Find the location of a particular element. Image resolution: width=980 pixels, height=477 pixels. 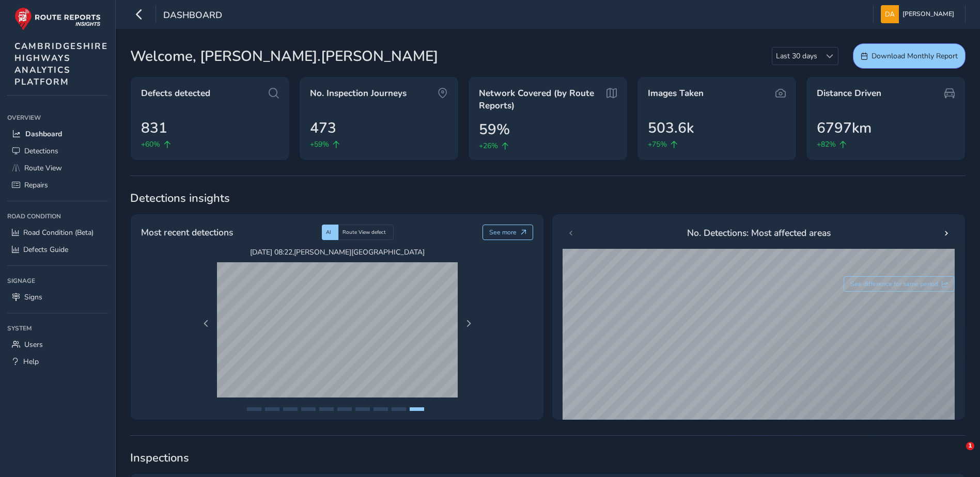

a: Defects Guide is located at coordinates (57, 249).